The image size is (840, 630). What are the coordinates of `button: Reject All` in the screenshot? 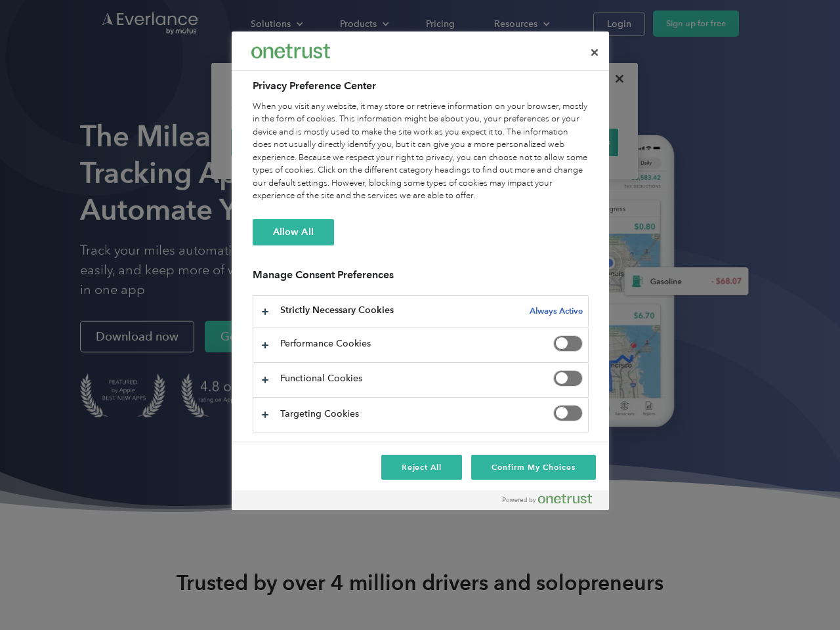 It's located at (422, 467).